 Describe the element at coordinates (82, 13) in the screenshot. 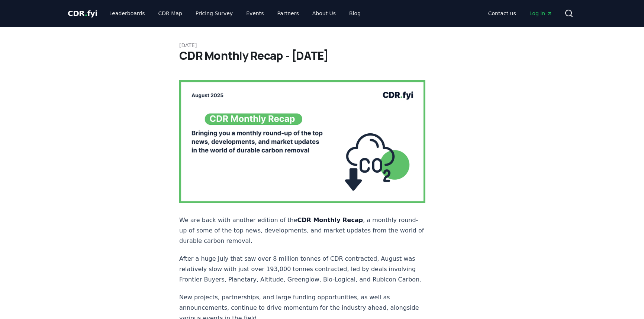

I see `span: CDR fyi` at that location.